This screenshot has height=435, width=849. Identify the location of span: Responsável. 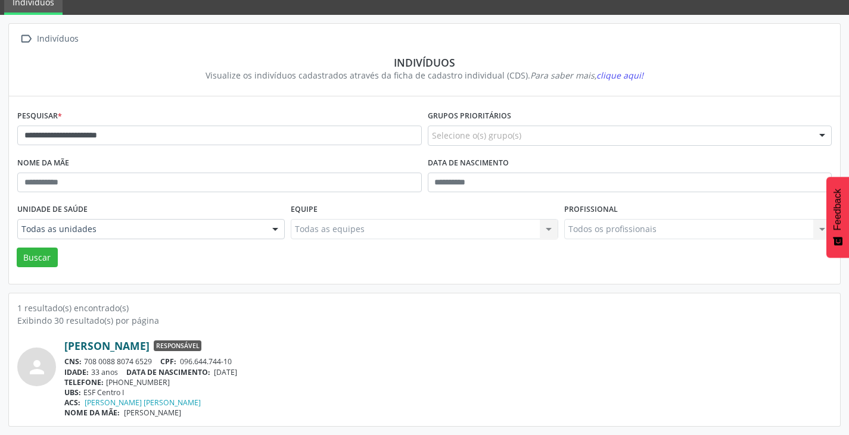
(177, 346).